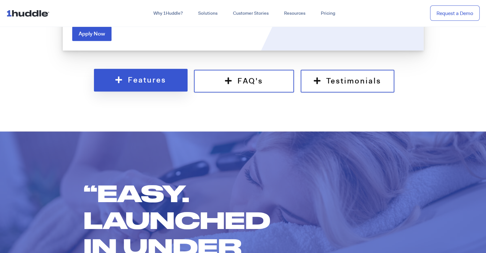 The image size is (486, 253). What do you see at coordinates (168, 13) in the screenshot?
I see `a: Why 1Huddle?` at bounding box center [168, 13].